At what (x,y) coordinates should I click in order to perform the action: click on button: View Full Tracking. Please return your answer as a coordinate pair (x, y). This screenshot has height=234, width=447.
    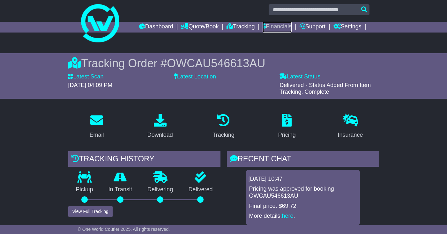
    Looking at the image, I should click on (90, 211).